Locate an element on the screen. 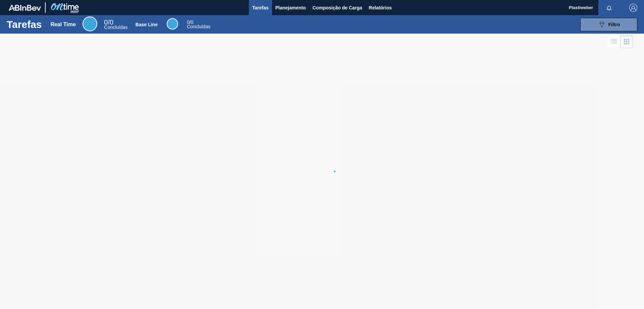  img: TNhmsLtSVTkK8tSr43FrP2fwEKptu5GPRR3wAAAABJRU5ErkJggg== is located at coordinates (25, 7).